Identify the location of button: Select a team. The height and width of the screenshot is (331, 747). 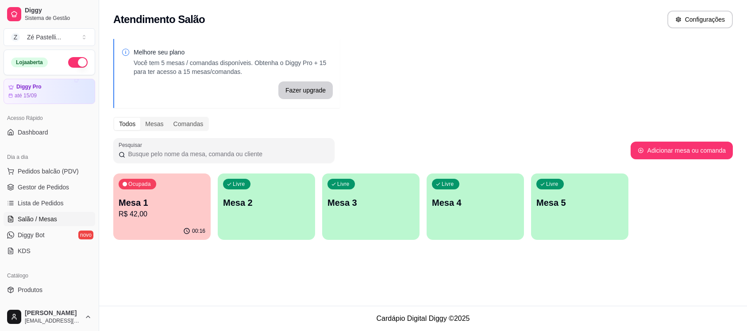
(49, 37).